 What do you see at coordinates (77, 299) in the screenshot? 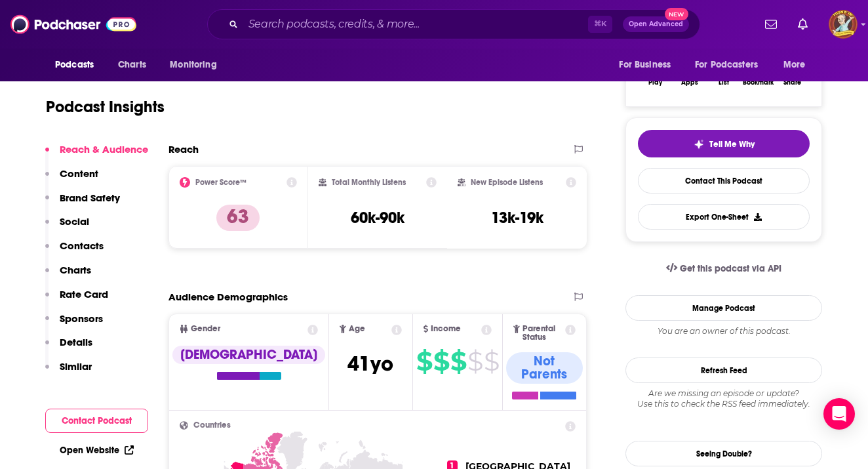
I see `button: Rate Card` at bounding box center [77, 299].